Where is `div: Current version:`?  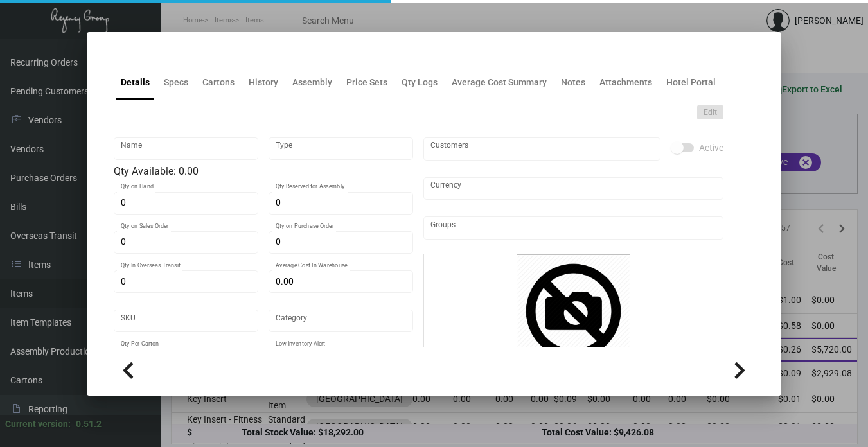 div: Current version: is located at coordinates (38, 423).